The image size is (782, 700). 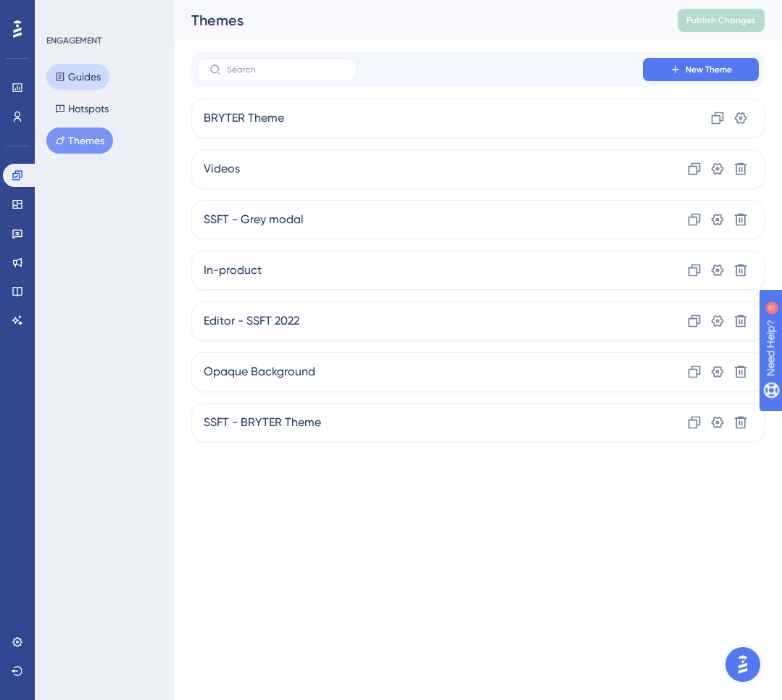 I want to click on div: Themes, so click(x=416, y=20).